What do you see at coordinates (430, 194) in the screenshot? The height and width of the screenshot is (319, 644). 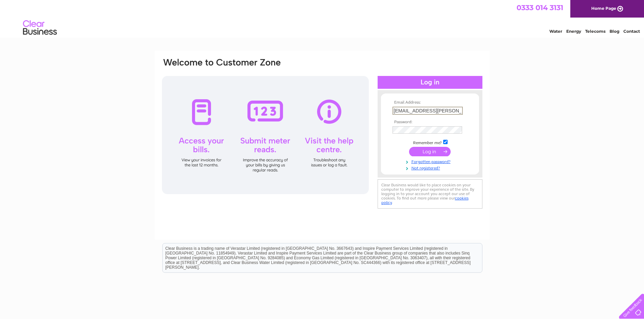 I see `div: Clear Business would like to place cookies on your computer to improve your experience of the sit...` at bounding box center [430, 194].